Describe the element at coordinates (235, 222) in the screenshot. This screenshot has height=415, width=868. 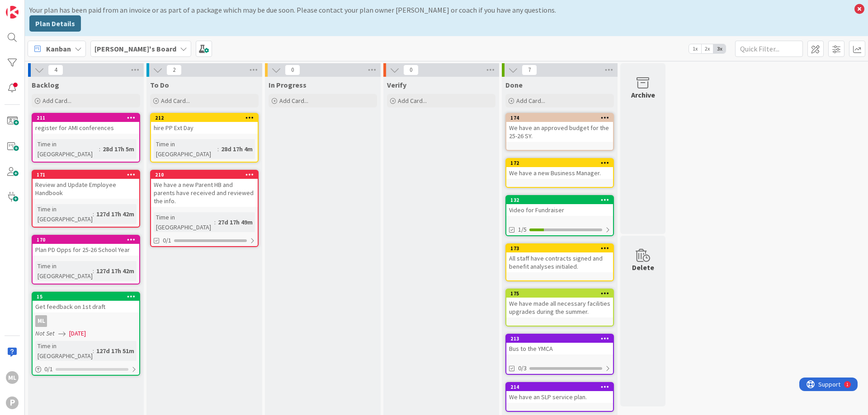
I see `div: 27d 17h 49m` at that location.